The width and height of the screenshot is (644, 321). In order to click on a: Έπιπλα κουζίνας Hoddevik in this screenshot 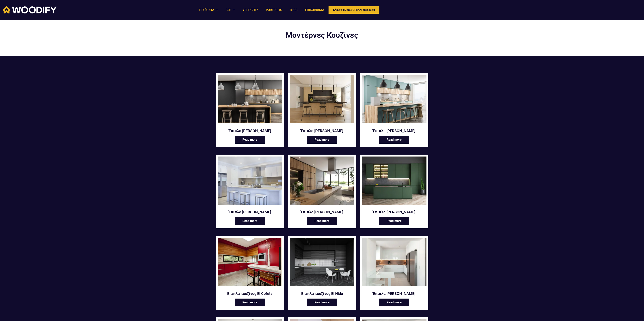, I will do `click(394, 263)`.